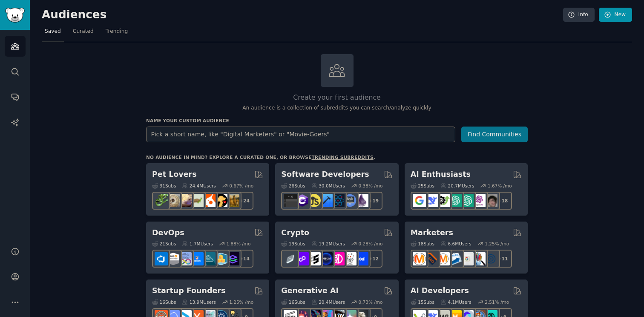 This screenshot has width=644, height=317. What do you see at coordinates (161, 259) in the screenshot?
I see `img: azuredevops` at bounding box center [161, 259].